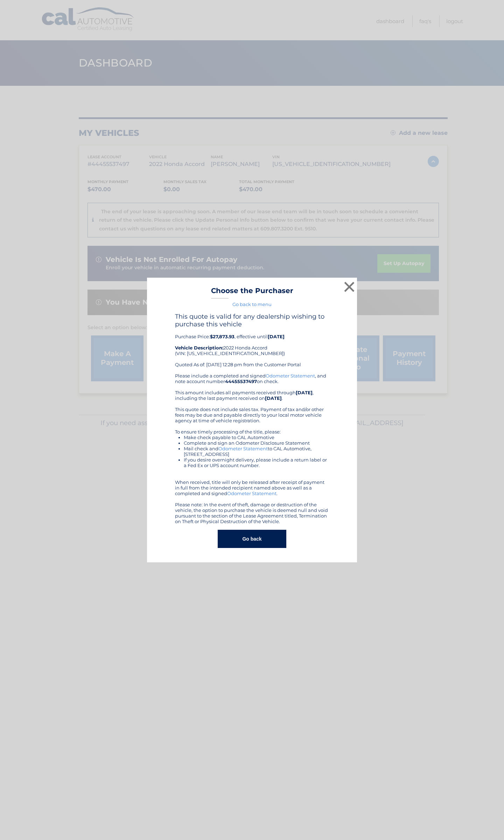 The image size is (504, 840). Describe the element at coordinates (256, 463) in the screenshot. I see `li: If you desire overnight delivery, please include a return label or a Fed Ex or UPS account number.` at that location.